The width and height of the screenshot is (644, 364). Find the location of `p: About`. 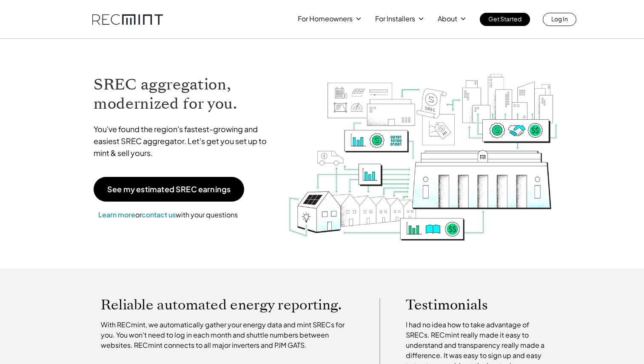

p: About is located at coordinates (447, 19).